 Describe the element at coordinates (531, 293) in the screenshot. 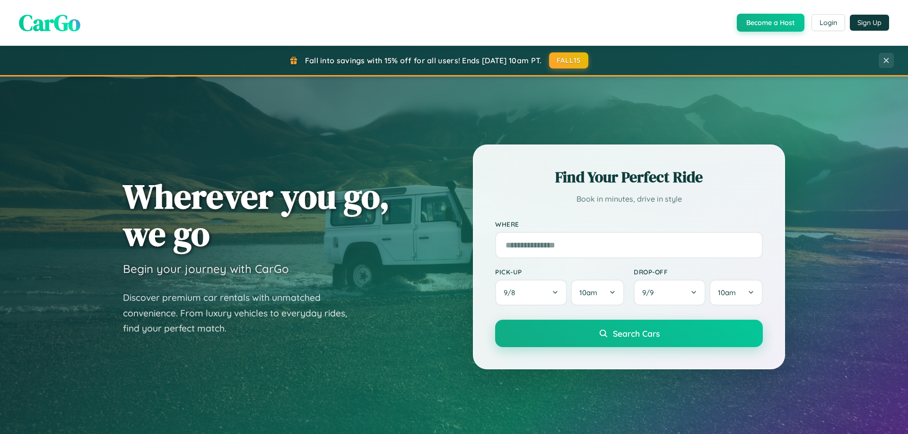

I see `button: 9/8` at that location.